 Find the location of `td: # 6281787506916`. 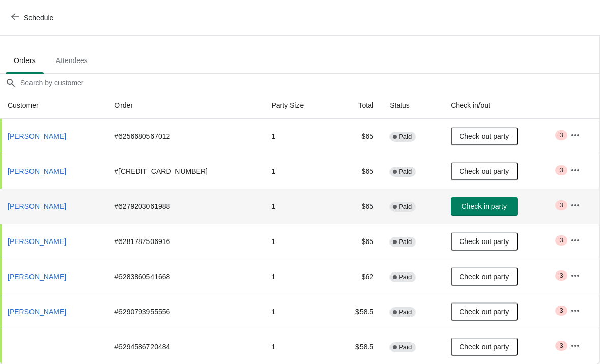

td: # 6281787506916 is located at coordinates (184, 241).